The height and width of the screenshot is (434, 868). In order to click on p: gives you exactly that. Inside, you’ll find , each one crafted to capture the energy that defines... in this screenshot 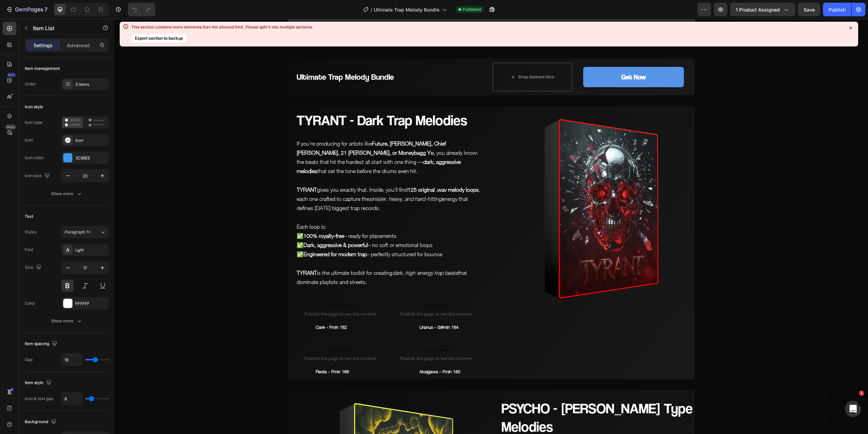, I will do `click(275, 180)`.